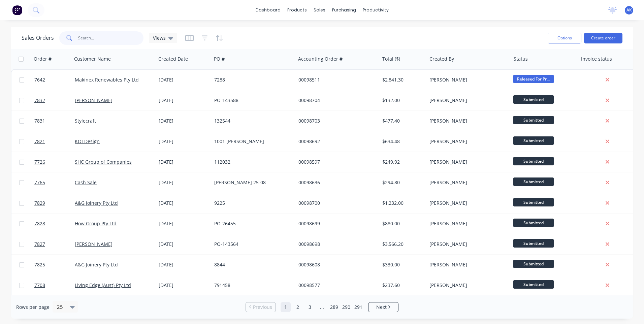 The width and height of the screenshot is (644, 324). Describe the element at coordinates (17, 10) in the screenshot. I see `img: Factory` at that location.